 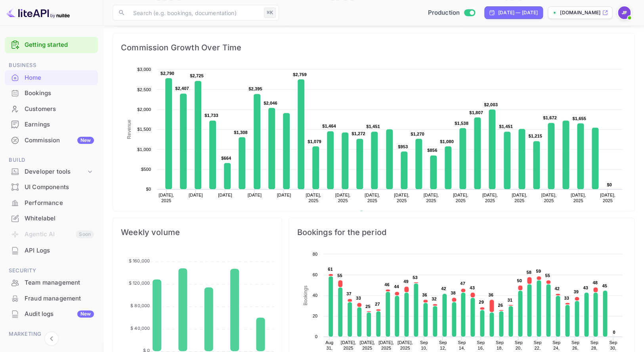 What do you see at coordinates (481, 302) in the screenshot?
I see `text: 29` at bounding box center [481, 302].